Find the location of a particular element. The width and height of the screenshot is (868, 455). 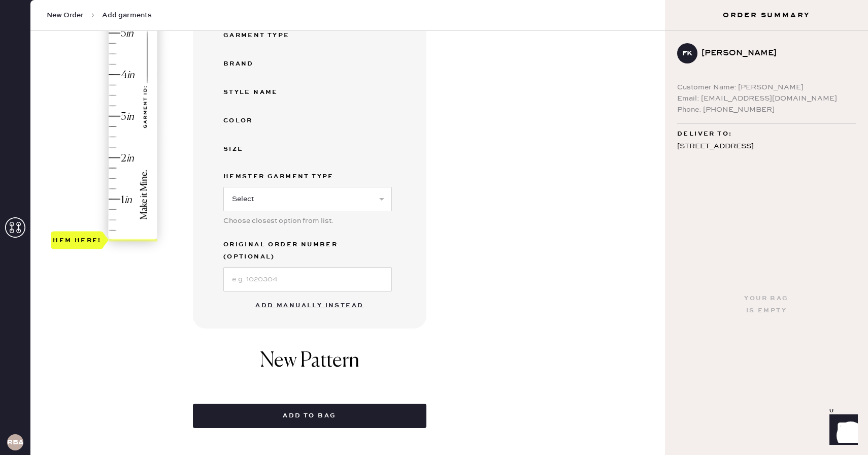

div: Style name is located at coordinates (264, 93).